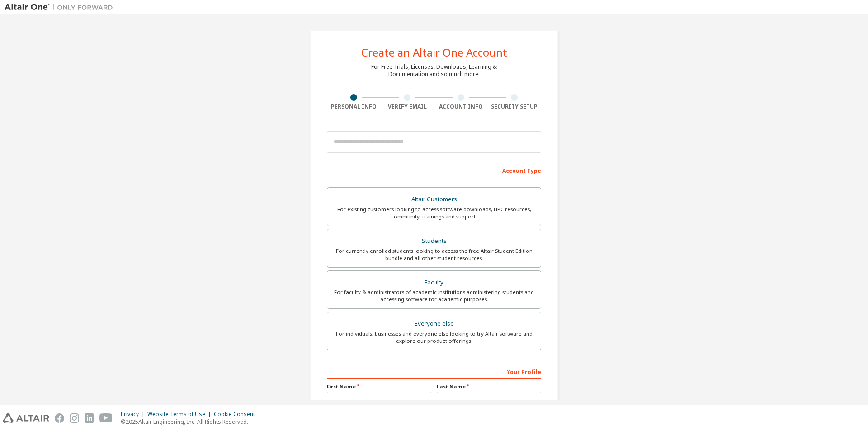 This screenshot has width=868, height=431. What do you see at coordinates (106, 417) in the screenshot?
I see `img: youtube.svg` at bounding box center [106, 417].